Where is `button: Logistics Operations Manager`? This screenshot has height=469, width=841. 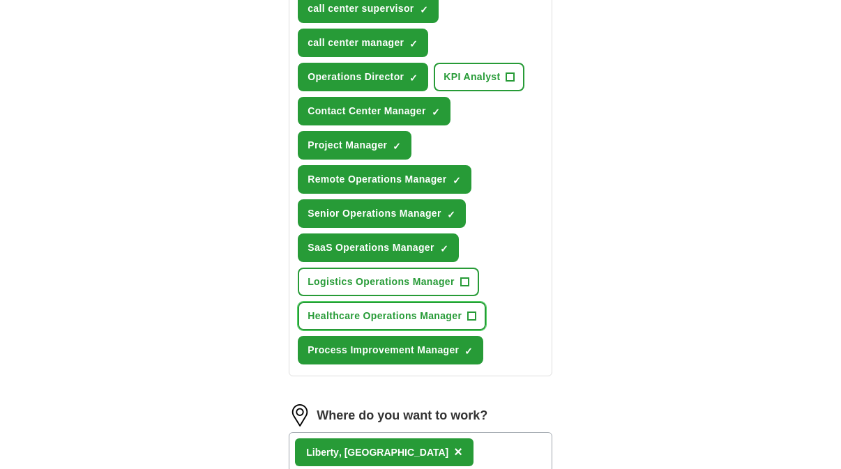 button: Logistics Operations Manager is located at coordinates (388, 282).